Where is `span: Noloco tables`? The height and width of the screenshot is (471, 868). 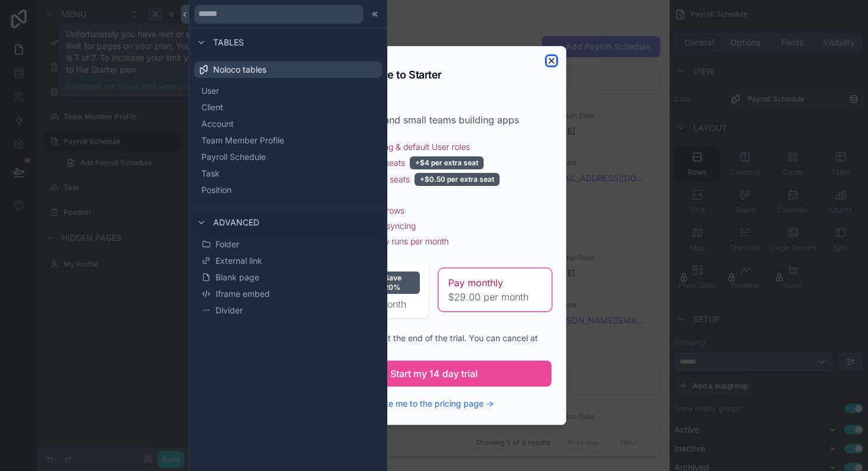 span: Noloco tables is located at coordinates (240, 69).